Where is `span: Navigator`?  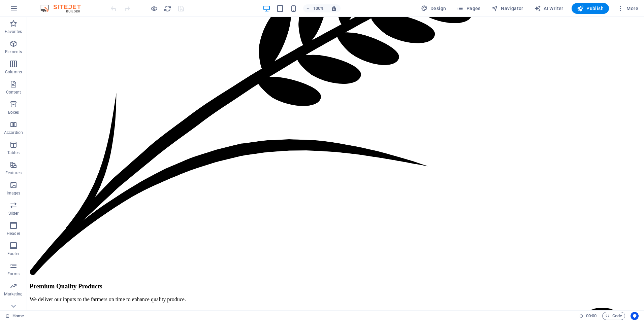 span: Navigator is located at coordinates (507, 9).